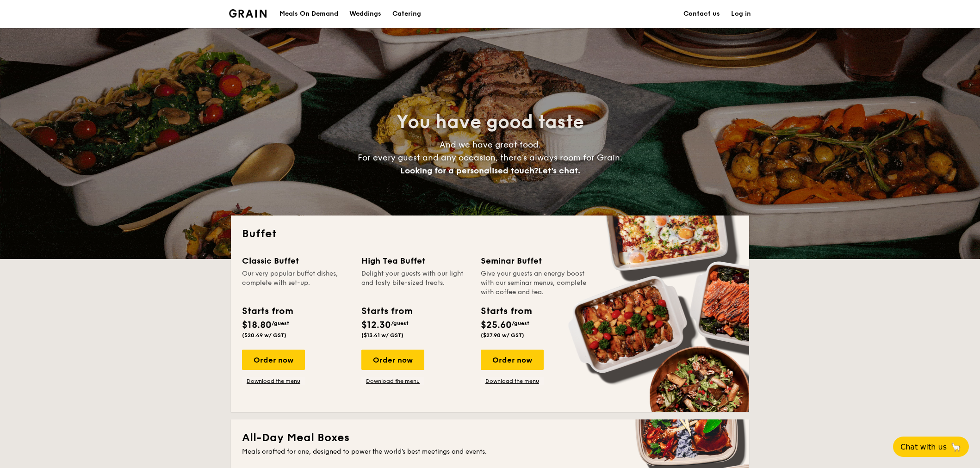  What do you see at coordinates (296, 283) in the screenshot?
I see `div: Our very popular buffet dishes, complete with set-up.` at bounding box center [296, 283].